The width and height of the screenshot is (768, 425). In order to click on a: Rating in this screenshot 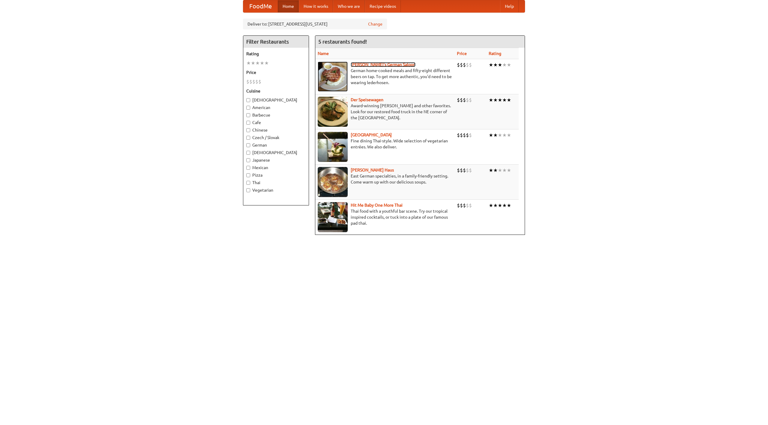, I will do `click(495, 53)`.